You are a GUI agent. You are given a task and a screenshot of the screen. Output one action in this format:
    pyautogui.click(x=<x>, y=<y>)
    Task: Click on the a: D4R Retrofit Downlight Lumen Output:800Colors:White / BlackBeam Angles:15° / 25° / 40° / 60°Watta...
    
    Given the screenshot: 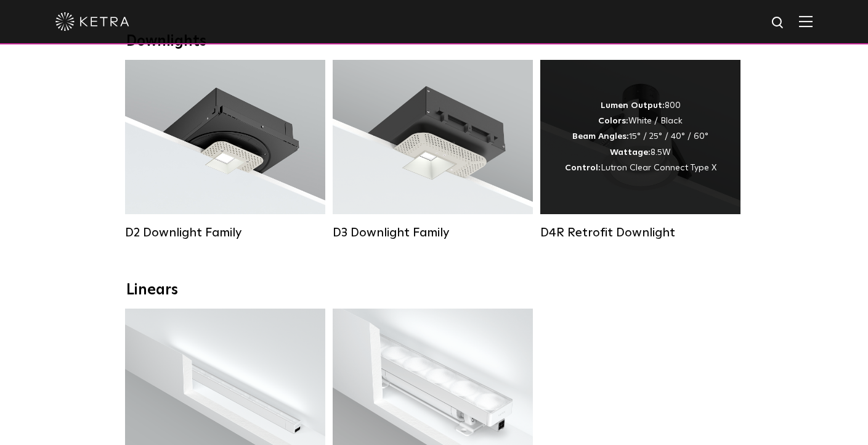 What is the action you would take?
    pyautogui.click(x=640, y=150)
    